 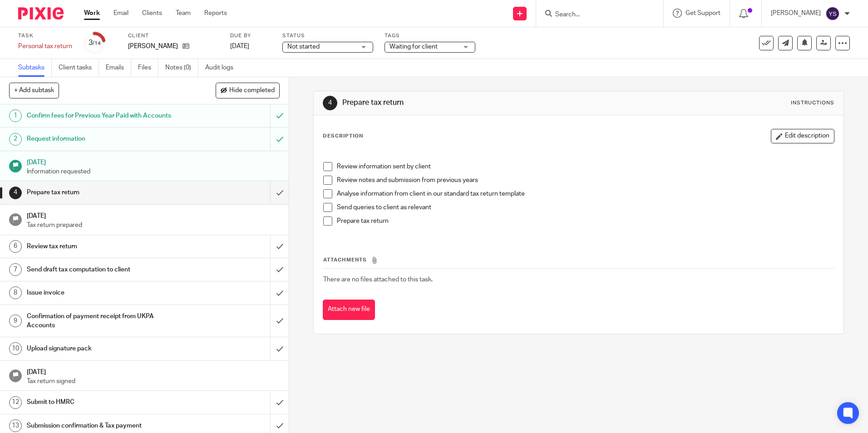 What do you see at coordinates (182, 68) in the screenshot?
I see `a: Notes (0)` at bounding box center [182, 68].